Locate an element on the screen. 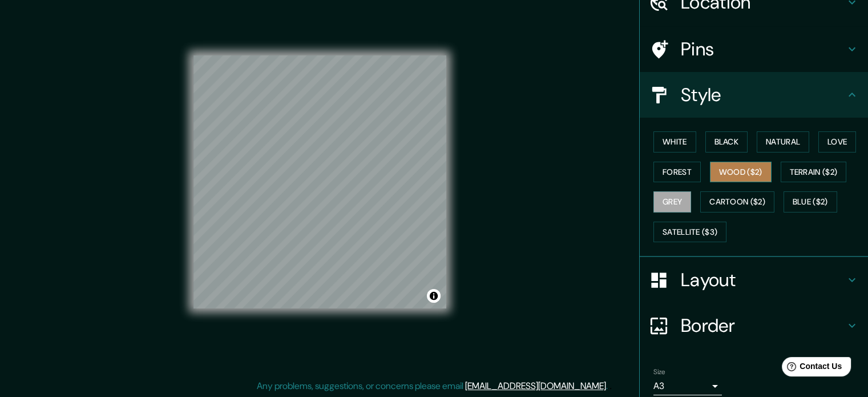 This screenshot has width=868, height=397. h4: Pins is located at coordinates (763, 49).